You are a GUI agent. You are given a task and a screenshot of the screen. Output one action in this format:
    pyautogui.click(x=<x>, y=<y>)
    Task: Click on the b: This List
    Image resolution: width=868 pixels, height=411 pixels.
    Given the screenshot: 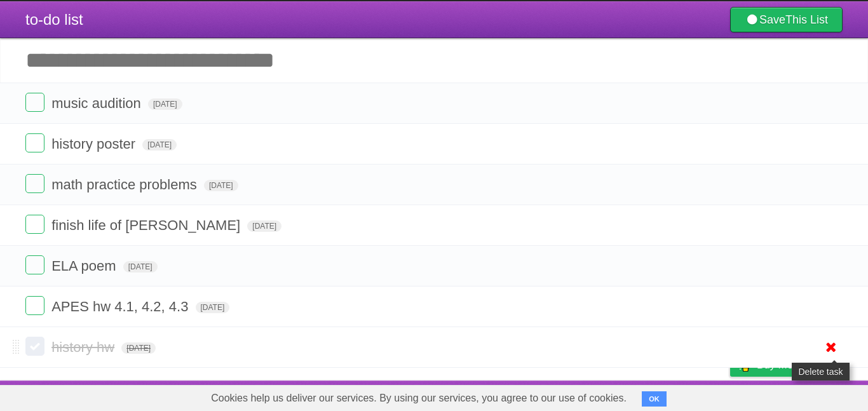 What is the action you would take?
    pyautogui.click(x=807, y=20)
    